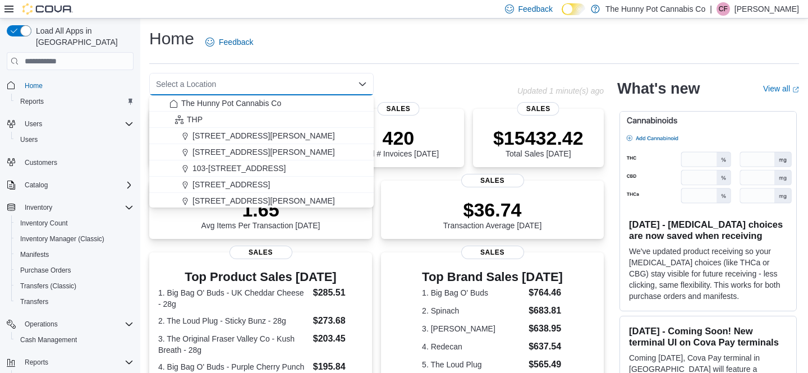  Describe the element at coordinates (236, 42) in the screenshot. I see `span: Feedback` at that location.